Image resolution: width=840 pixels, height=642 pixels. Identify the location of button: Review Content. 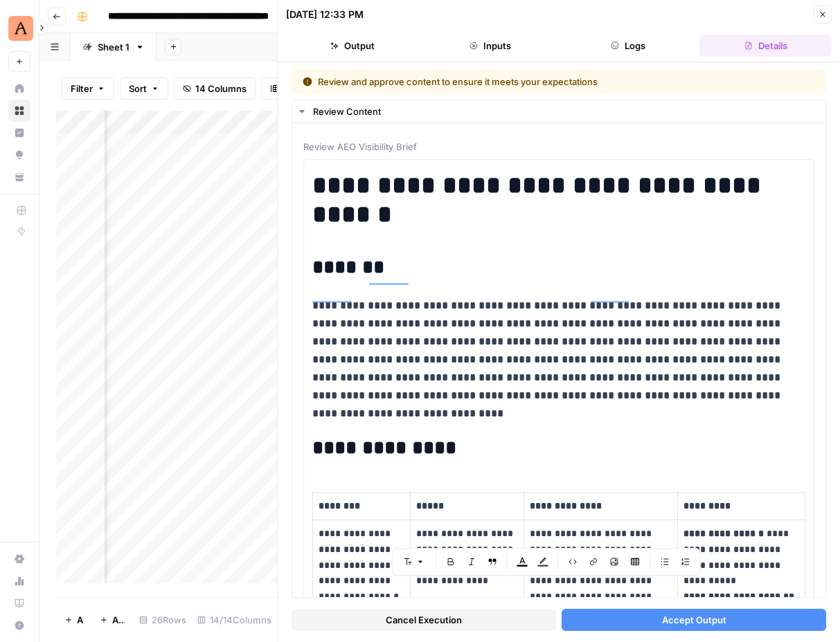
(559, 111).